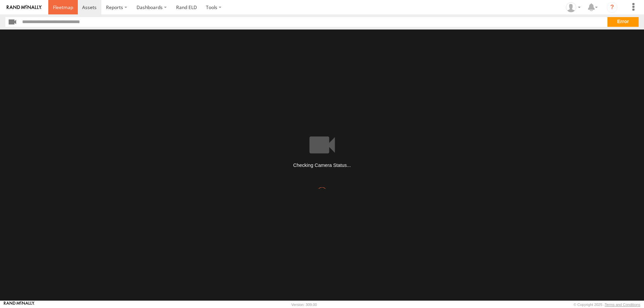 The width and height of the screenshot is (644, 308). I want to click on img: rand-logo.svg, so click(24, 7).